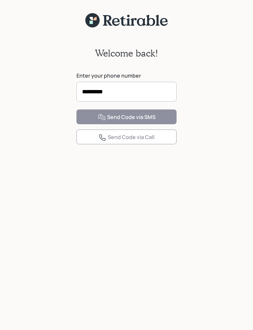 The height and width of the screenshot is (330, 253). What do you see at coordinates (126, 137) in the screenshot?
I see `button: Send Code via Call` at bounding box center [126, 137].